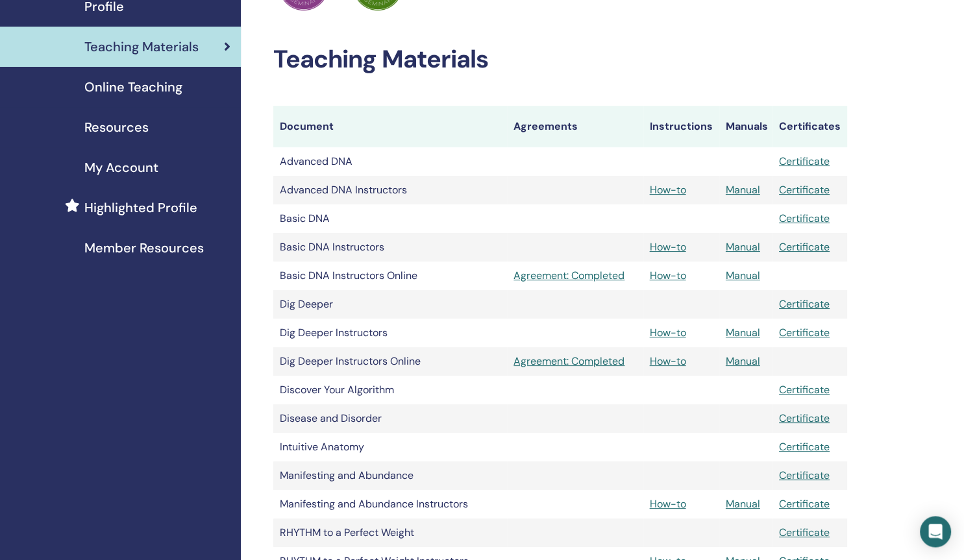 This screenshot has height=560, width=964. What do you see at coordinates (560, 60) in the screenshot?
I see `h2: Teaching Materials` at bounding box center [560, 60].